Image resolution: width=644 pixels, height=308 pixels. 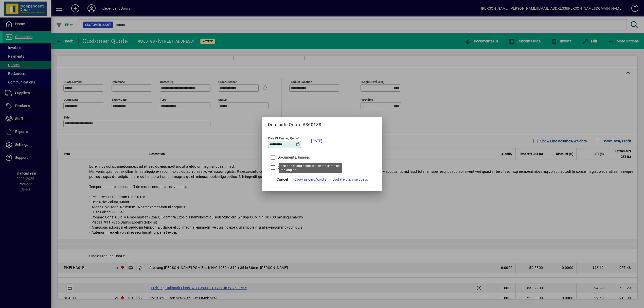 What do you see at coordinates (350, 179) in the screenshot?
I see `button: Update pricing/costs` at bounding box center [350, 179].